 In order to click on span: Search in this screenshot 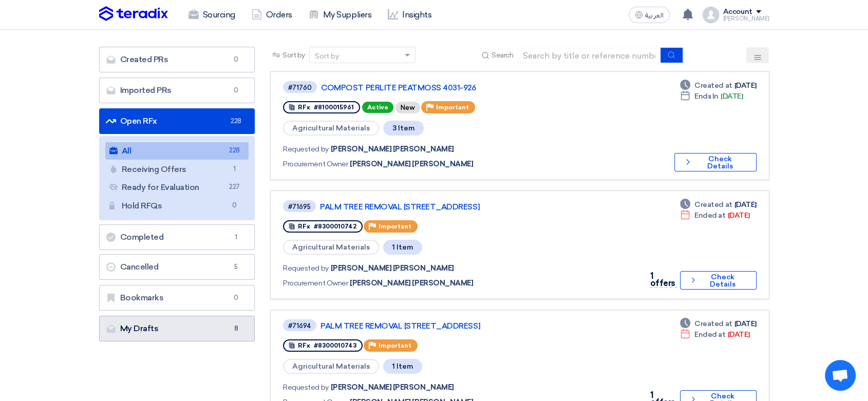, I will do `click(503, 55)`.